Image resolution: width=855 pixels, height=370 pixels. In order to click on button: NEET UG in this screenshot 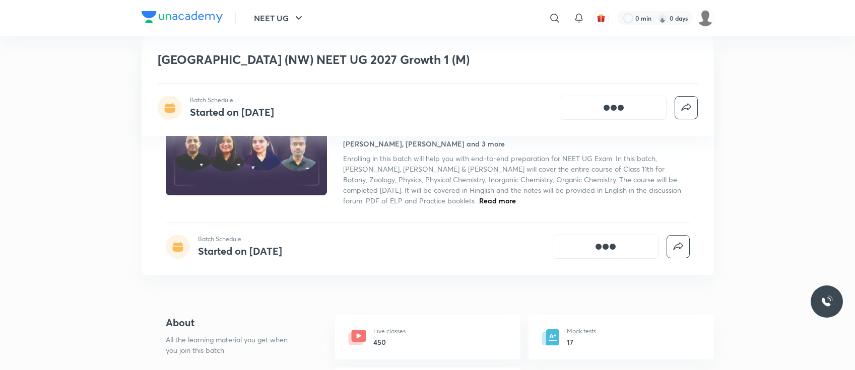, I will do `click(279, 18)`.